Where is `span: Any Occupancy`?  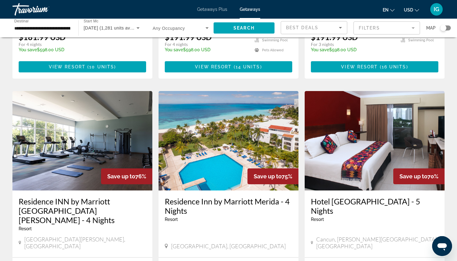
span: Any Occupancy is located at coordinates (169, 28).